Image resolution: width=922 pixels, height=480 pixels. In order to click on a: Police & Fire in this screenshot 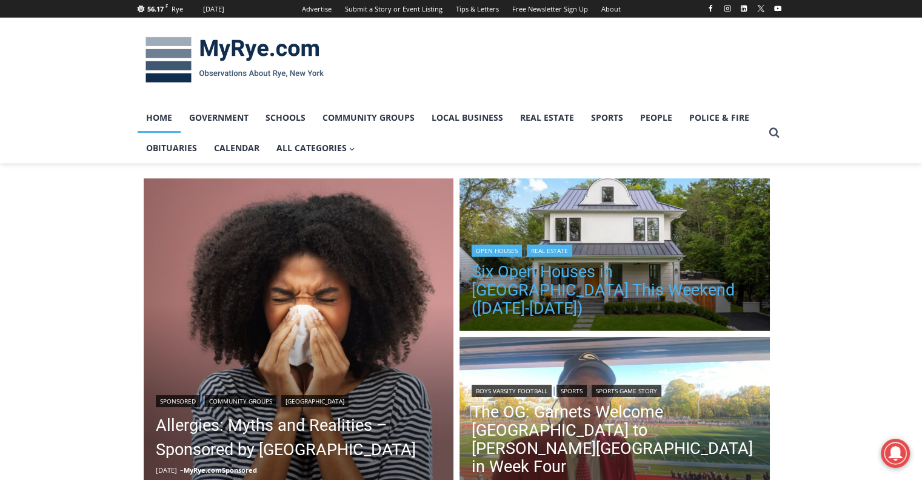, I will do `click(719, 118)`.